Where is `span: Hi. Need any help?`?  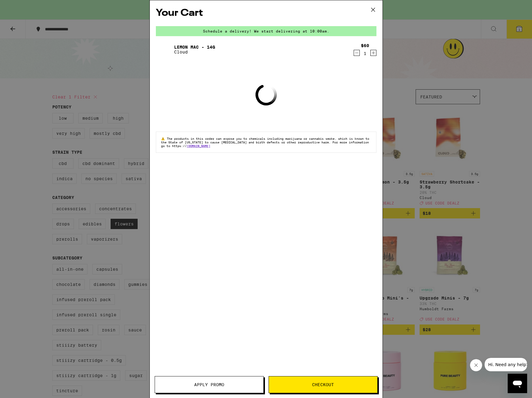
span: Hi. Need any help? is located at coordinates (24, 7).